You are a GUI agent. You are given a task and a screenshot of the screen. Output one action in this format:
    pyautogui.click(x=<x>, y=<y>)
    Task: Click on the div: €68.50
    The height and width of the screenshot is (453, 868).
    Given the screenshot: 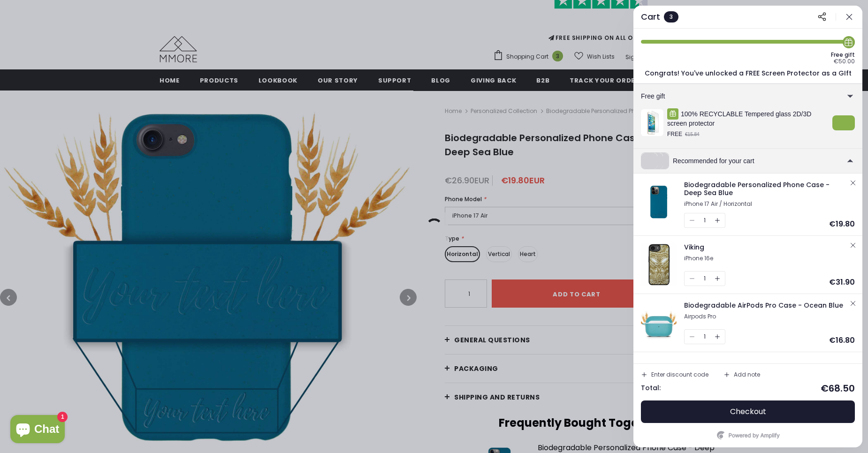 What is the action you would take?
    pyautogui.click(x=838, y=388)
    